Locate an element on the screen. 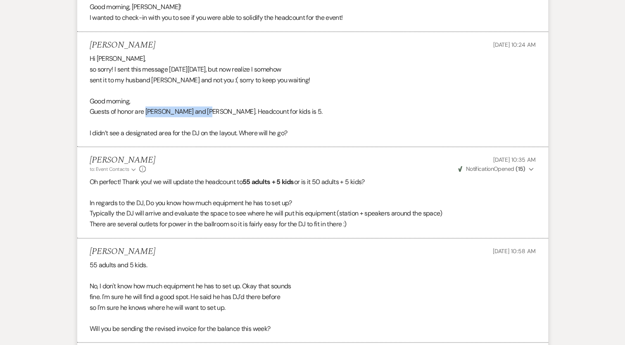 This screenshot has width=625, height=345. p: I wanted to check-in with you to see if you were able to solidify the headcount for the event! is located at coordinates (313, 18).